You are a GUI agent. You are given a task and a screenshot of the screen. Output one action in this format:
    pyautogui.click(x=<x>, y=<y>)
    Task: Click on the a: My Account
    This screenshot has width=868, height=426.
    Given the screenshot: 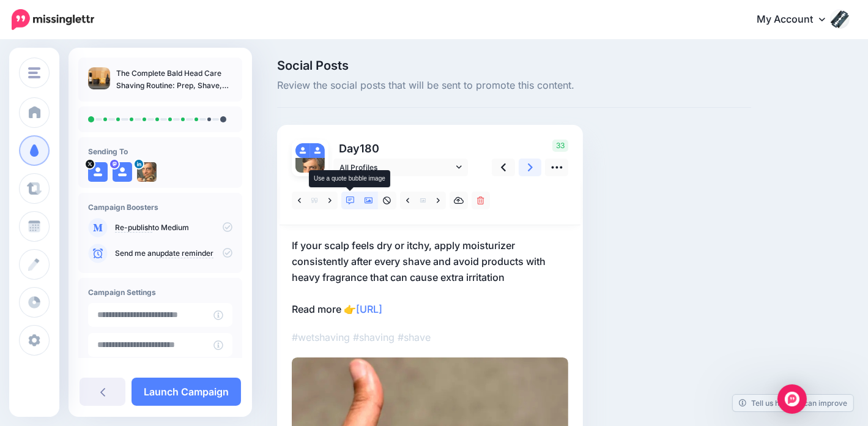 What is the action you would take?
    pyautogui.click(x=797, y=20)
    